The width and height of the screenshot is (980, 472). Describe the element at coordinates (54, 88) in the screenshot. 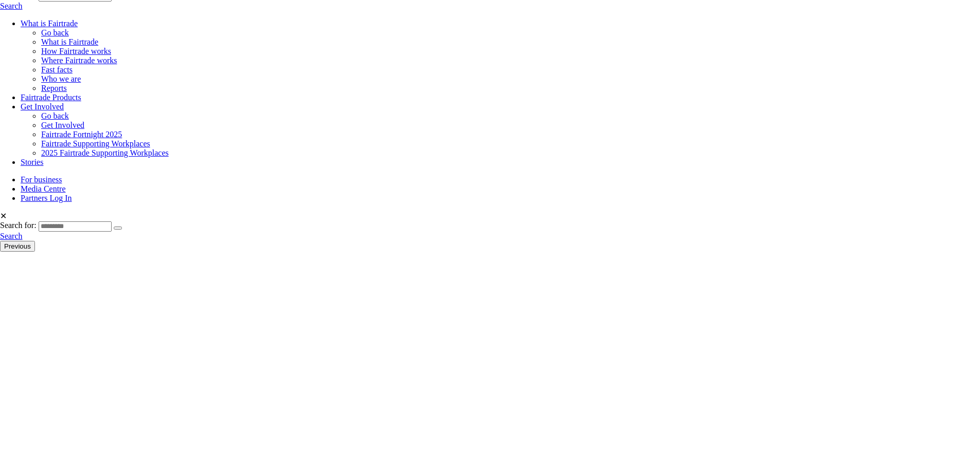

I see `a: Reports` at that location.